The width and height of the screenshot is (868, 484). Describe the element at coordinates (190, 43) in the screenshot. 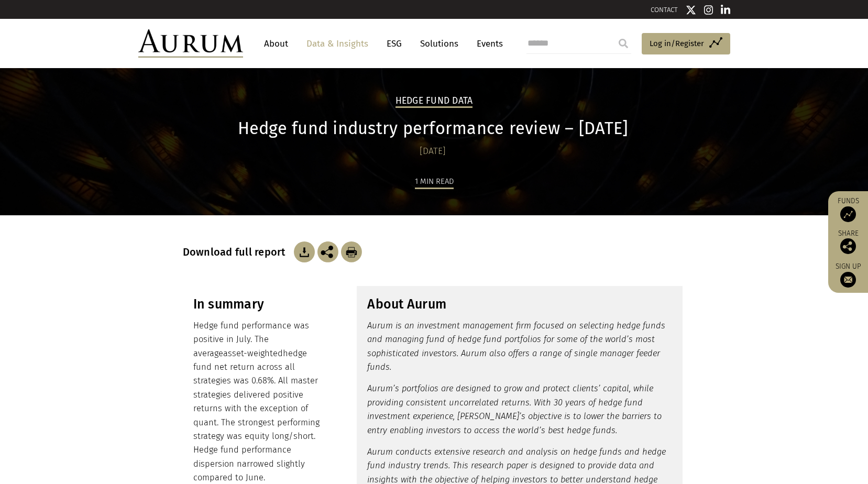

I see `img: Aurum` at that location.